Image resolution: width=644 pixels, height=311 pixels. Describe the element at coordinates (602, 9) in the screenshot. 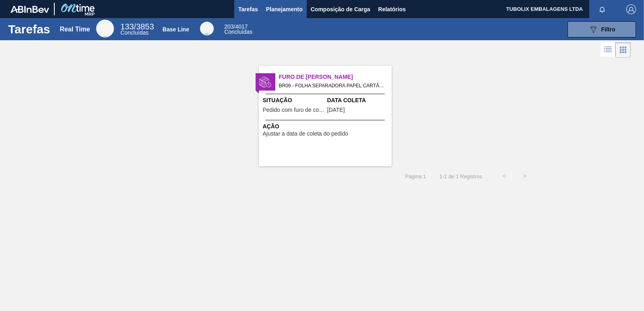

I see `button: Notificações` at that location.